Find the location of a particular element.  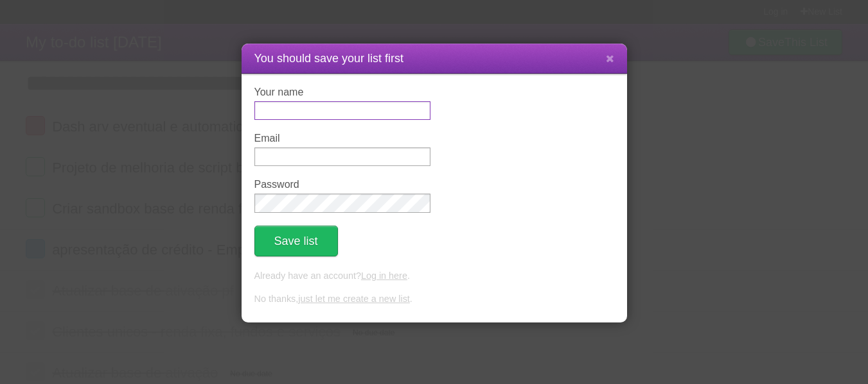

label: Password is located at coordinates (343, 185).